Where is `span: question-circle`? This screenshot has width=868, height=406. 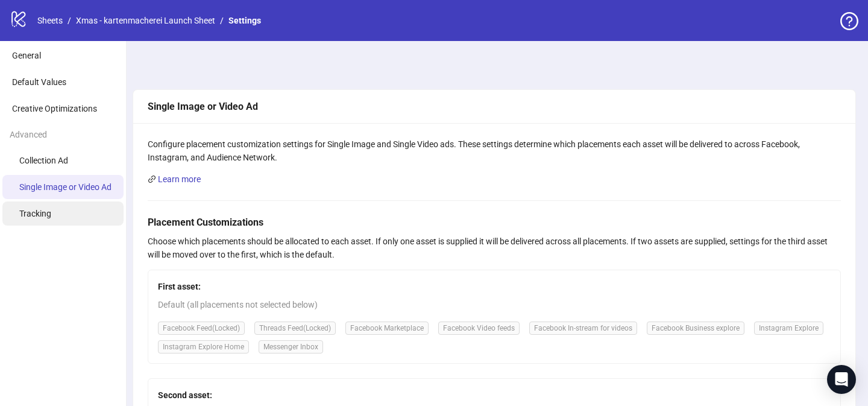
span: question-circle is located at coordinates (849, 21).